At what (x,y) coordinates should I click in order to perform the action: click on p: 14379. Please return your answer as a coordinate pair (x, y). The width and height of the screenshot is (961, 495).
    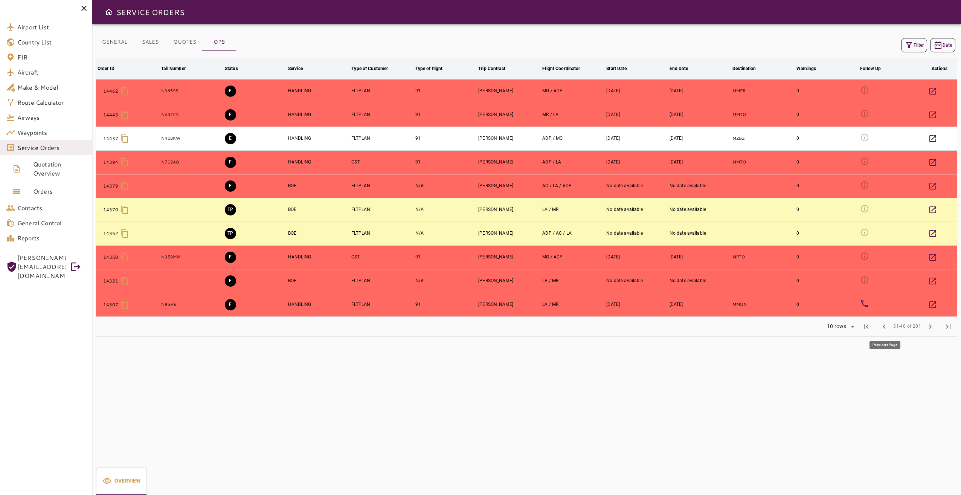
    Looking at the image, I should click on (111, 186).